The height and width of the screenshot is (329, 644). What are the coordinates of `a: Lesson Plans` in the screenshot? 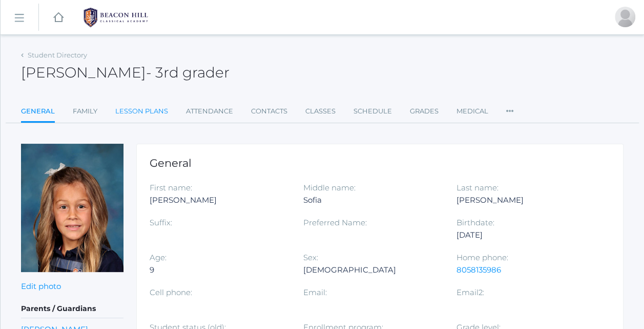 It's located at (142, 111).